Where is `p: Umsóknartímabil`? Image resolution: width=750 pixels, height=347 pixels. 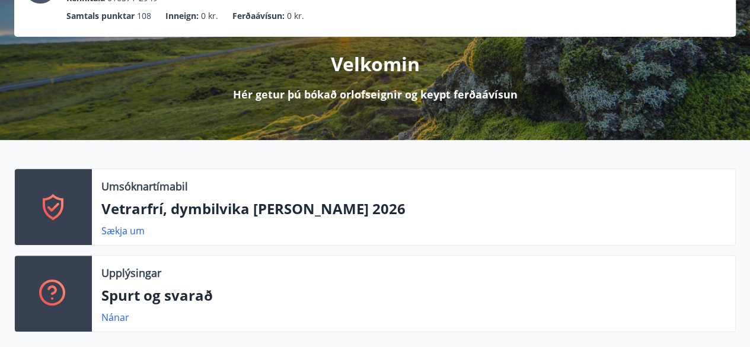
p: Umsóknartímabil is located at coordinates (145, 186).